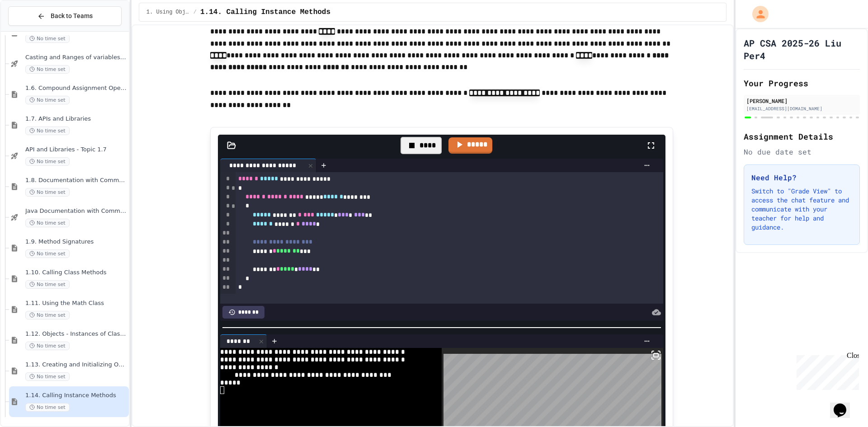  Describe the element at coordinates (802, 178) in the screenshot. I see `h3: Need Help?` at that location.